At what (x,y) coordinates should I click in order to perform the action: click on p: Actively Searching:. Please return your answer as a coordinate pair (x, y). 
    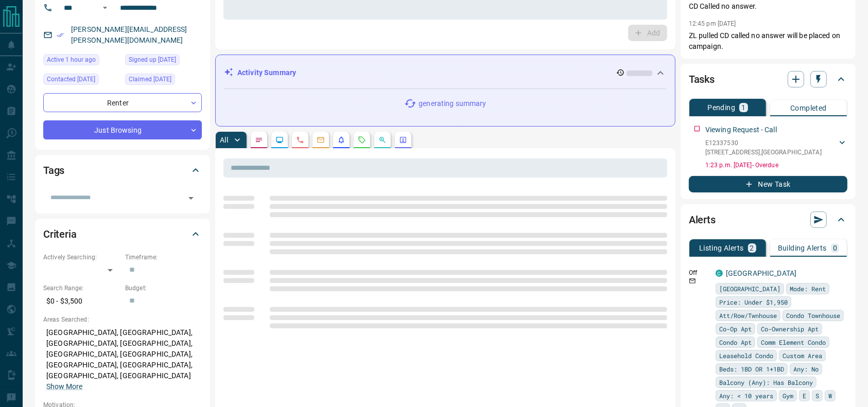
    Looking at the image, I should click on (81, 258).